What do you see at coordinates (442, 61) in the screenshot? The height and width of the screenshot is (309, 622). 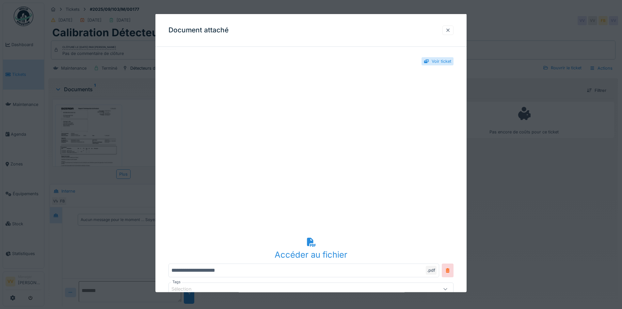 I see `div: Voir ticket` at bounding box center [442, 61].